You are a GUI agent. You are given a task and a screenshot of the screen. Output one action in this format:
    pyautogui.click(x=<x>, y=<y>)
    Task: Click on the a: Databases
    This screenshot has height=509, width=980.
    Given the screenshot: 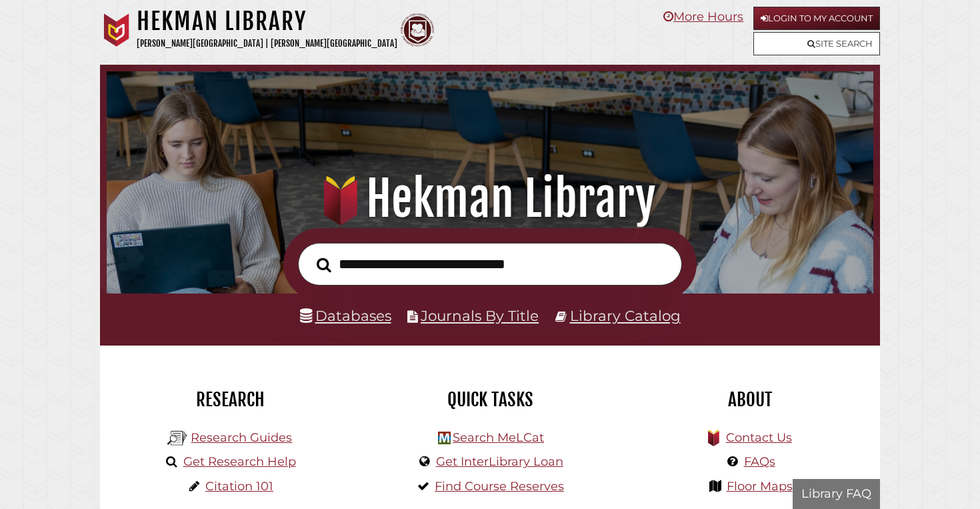 What is the action you would take?
    pyautogui.click(x=345, y=316)
    